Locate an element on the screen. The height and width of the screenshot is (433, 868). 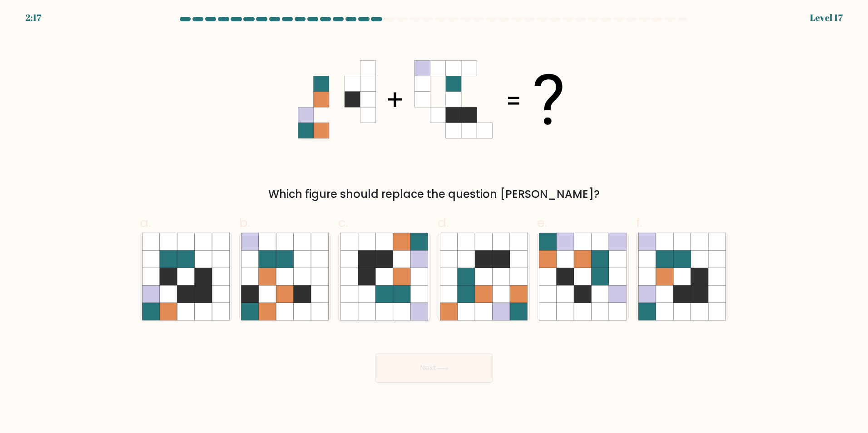
span: f. is located at coordinates (639, 222).